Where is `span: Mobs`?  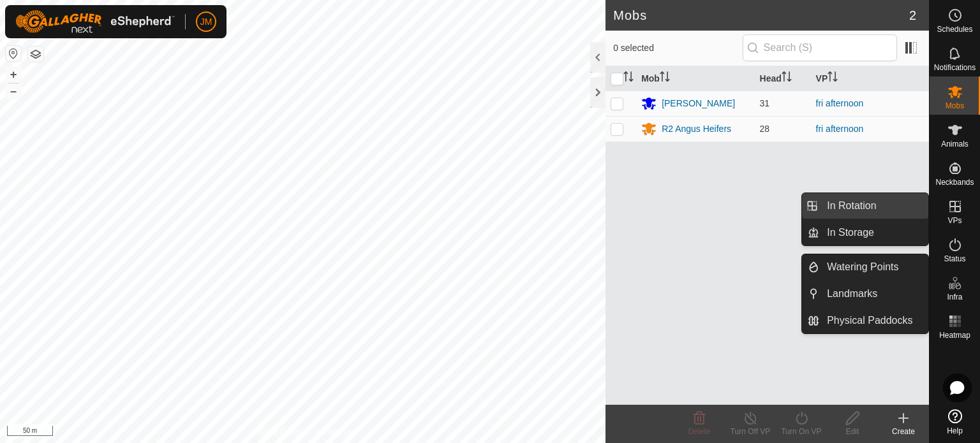 span: Mobs is located at coordinates (954, 106).